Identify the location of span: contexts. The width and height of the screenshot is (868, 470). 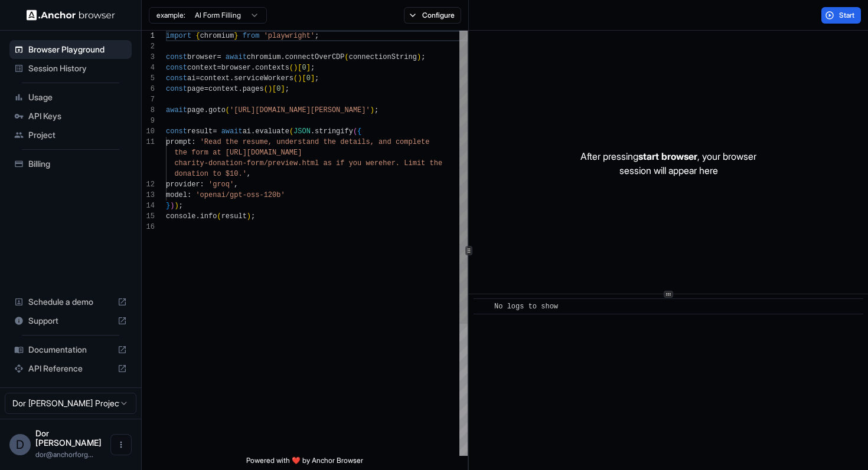
(272, 68).